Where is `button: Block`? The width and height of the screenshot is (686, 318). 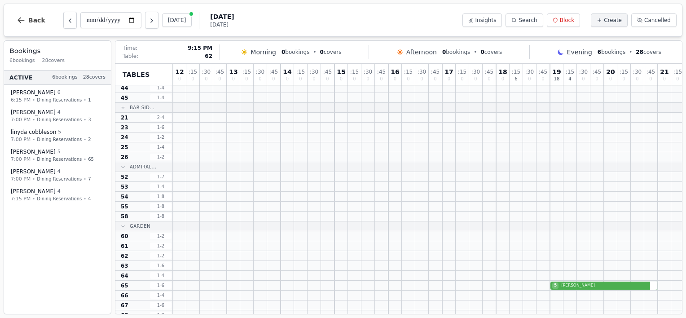 button: Block is located at coordinates (563, 20).